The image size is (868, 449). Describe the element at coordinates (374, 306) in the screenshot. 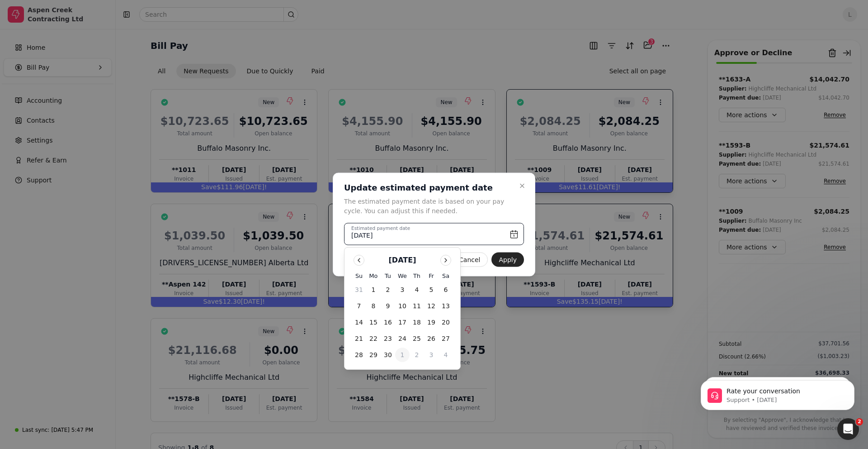

I see `button: 8` at that location.